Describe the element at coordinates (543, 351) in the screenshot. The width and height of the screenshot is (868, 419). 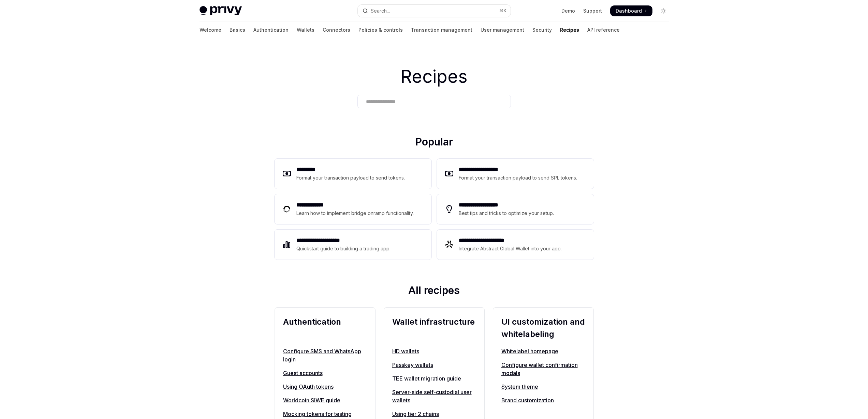
I see `a: Whitelabel homepage` at that location.